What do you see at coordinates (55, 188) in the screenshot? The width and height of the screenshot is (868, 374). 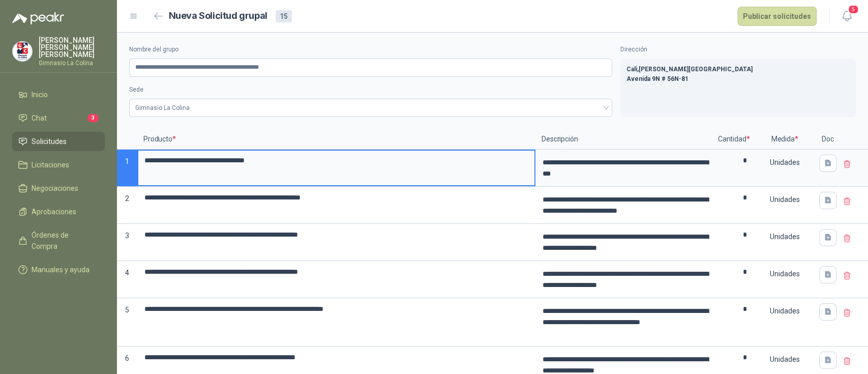 I see `span: Negociaciones` at bounding box center [55, 188].